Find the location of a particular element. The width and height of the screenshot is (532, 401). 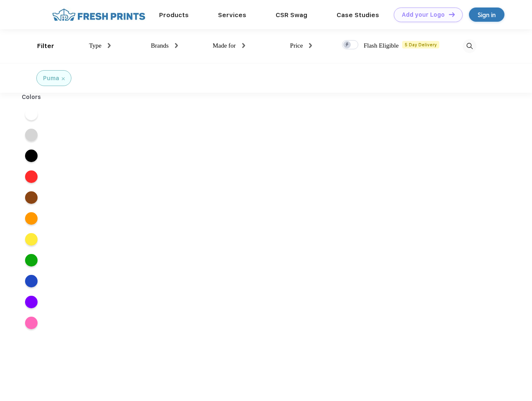

div: Puma is located at coordinates (51, 78).